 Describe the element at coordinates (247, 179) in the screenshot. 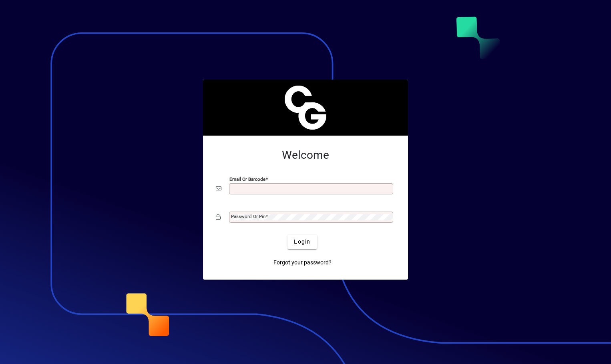

I see `mat-label: Email or Barcode` at that location.